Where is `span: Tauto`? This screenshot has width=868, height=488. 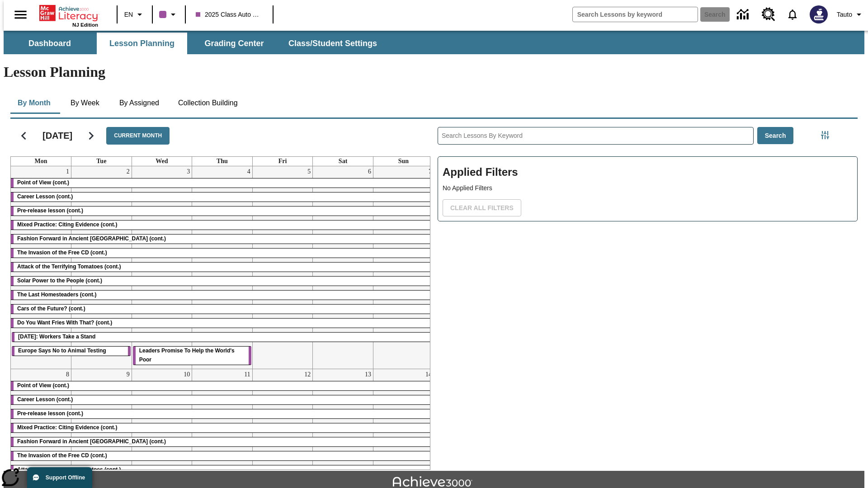 span: Tauto is located at coordinates (844, 15).